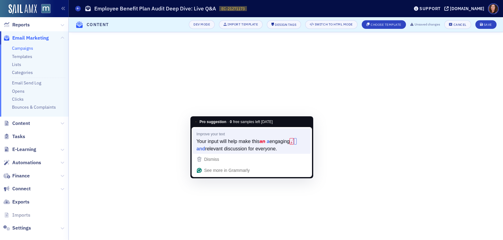 The height and width of the screenshot is (240, 503). I want to click on a: Automations, so click(22, 163).